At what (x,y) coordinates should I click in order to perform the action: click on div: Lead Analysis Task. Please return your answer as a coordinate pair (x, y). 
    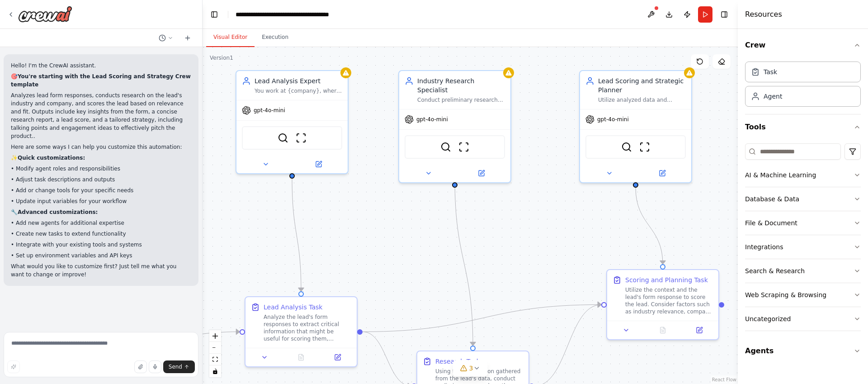
    Looking at the image, I should click on (293, 307).